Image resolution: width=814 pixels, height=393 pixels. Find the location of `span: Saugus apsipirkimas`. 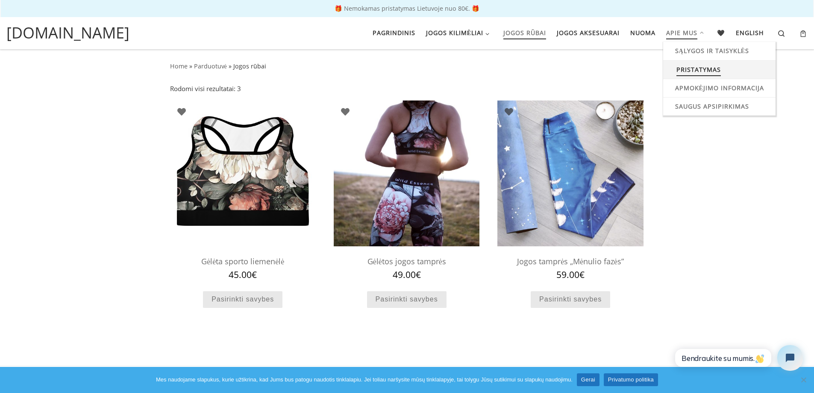

span: Saugus apsipirkimas is located at coordinates (712, 105).